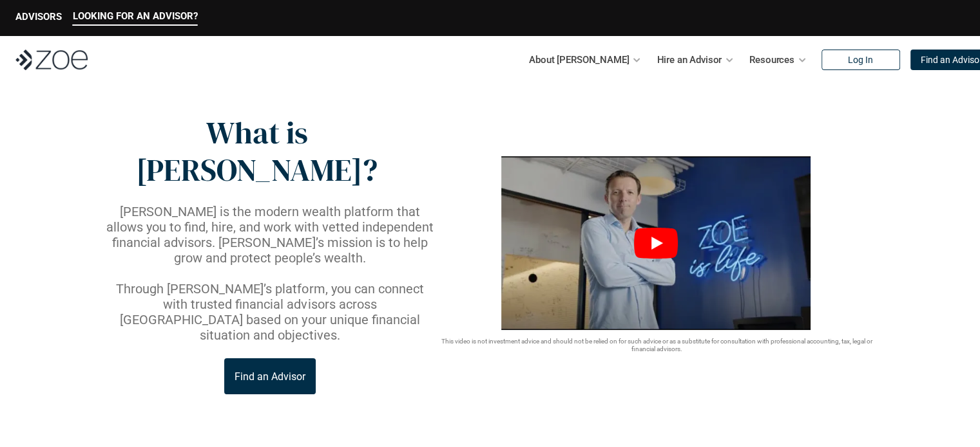 The image size is (980, 447). I want to click on p: ADVISORS, so click(39, 17).